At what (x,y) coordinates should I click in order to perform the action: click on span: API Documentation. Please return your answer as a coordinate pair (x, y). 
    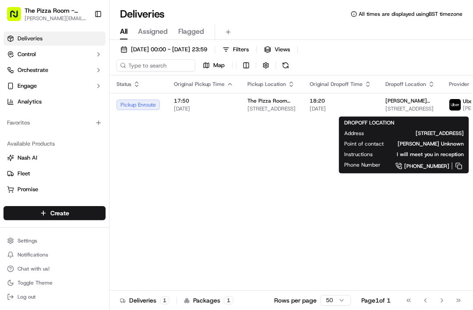
    Looking at the image, I should click on (112, 131).